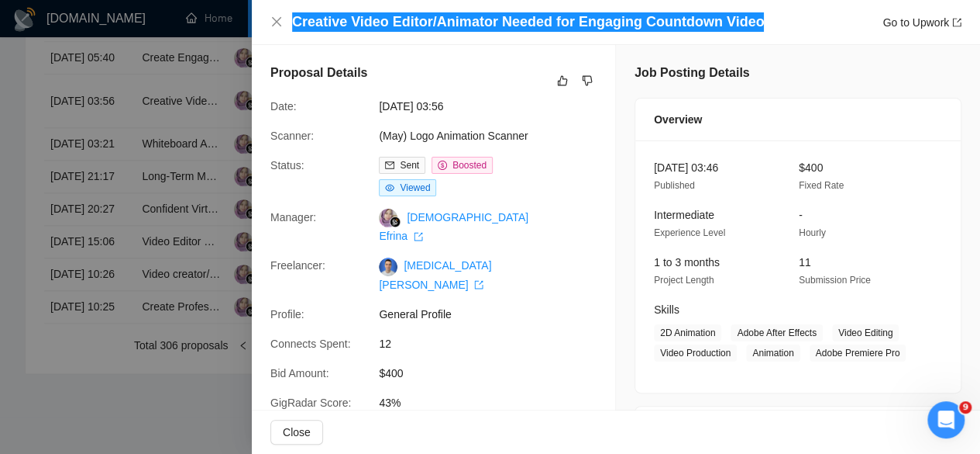 The width and height of the screenshot is (980, 454). Describe the element at coordinates (684, 215) in the screenshot. I see `span: Intermediate` at that location.